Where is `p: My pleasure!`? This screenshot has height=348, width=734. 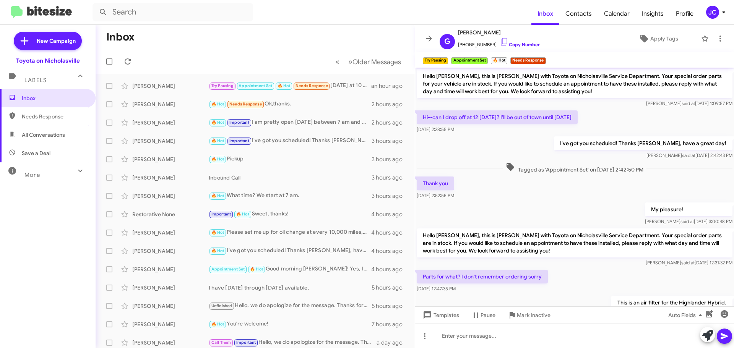
p: My pleasure! is located at coordinates (689, 210).